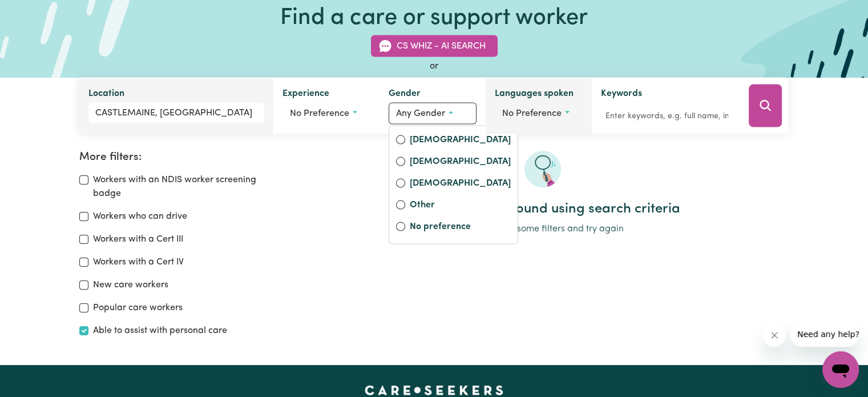  I want to click on label: Other, so click(460, 206).